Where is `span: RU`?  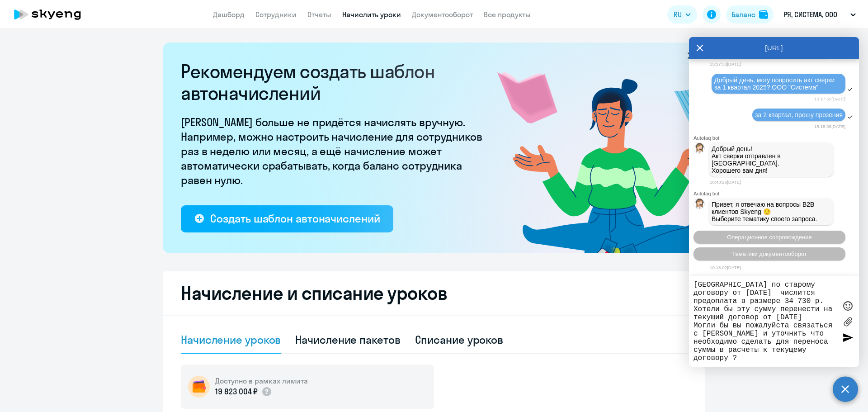
span: RU is located at coordinates (678, 14).